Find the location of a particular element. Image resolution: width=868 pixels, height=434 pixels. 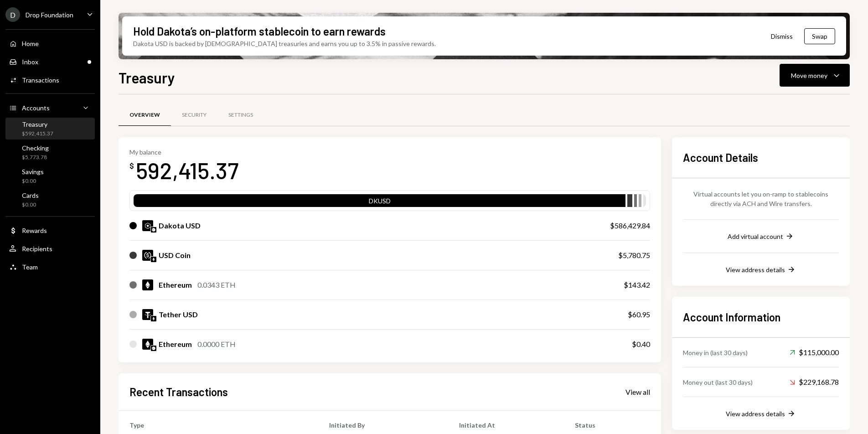

div: Settings is located at coordinates (241, 115).